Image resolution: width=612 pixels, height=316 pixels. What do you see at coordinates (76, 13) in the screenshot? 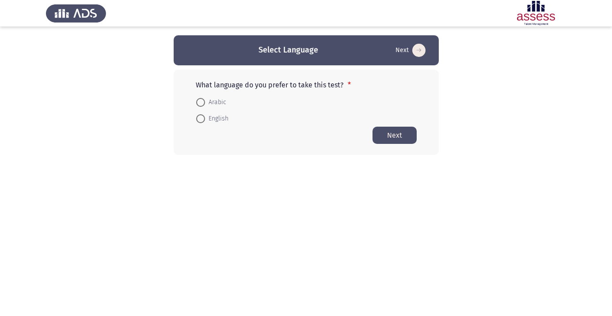
I see `img: Assess Talent Management logo` at bounding box center [76, 13].